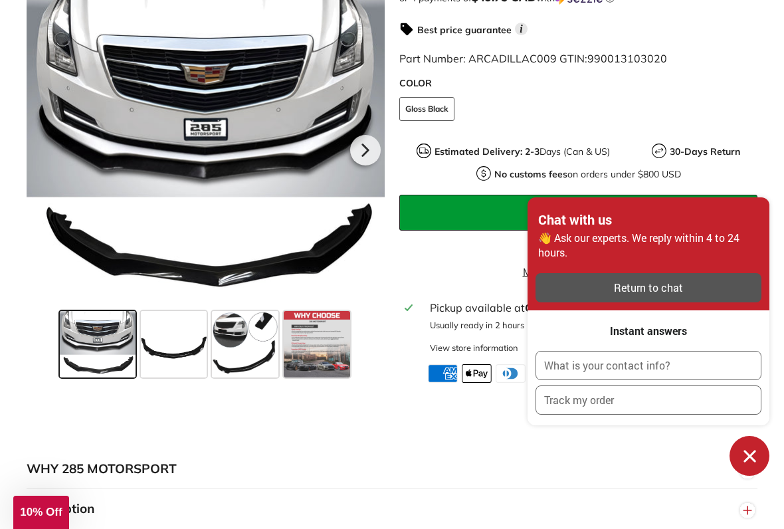  I want to click on label: COLOR, so click(578, 83).